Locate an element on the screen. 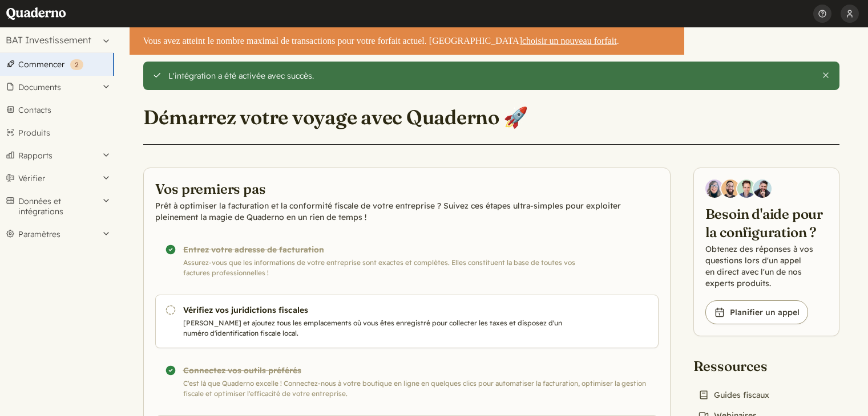  font: Obtenez des réponses à vos questions lors d'un appel en direct avec l'un de nos experts produits. is located at coordinates (759, 266).